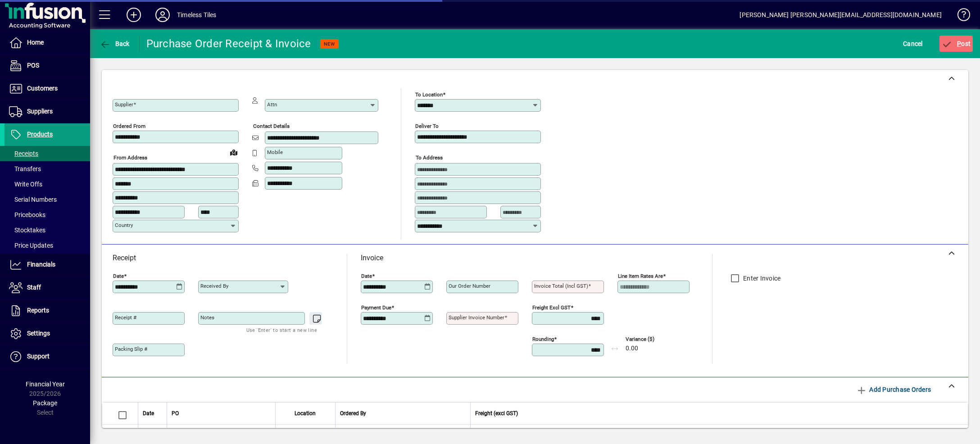 Image resolution: width=980 pixels, height=444 pixels. I want to click on div: Ordered By, so click(403, 414).